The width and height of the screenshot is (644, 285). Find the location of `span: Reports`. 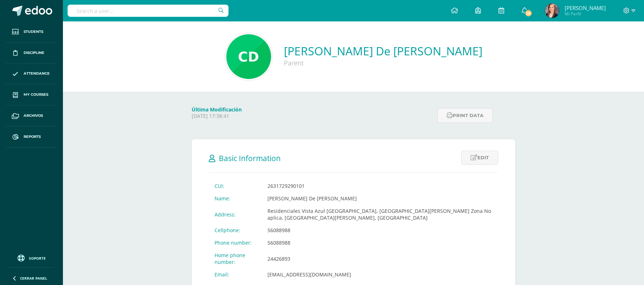

span: Reports is located at coordinates (32, 137).